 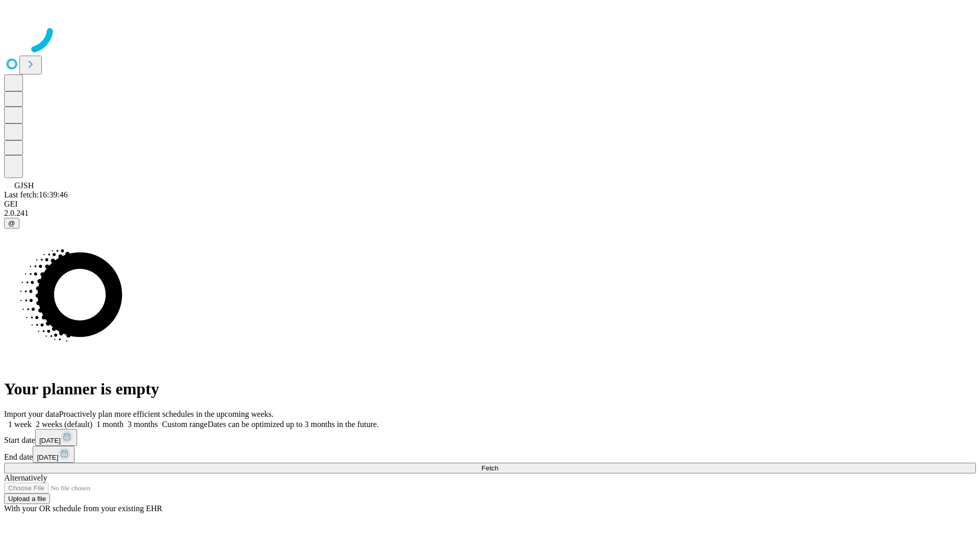 I want to click on div: 2.0.241, so click(x=490, y=213).